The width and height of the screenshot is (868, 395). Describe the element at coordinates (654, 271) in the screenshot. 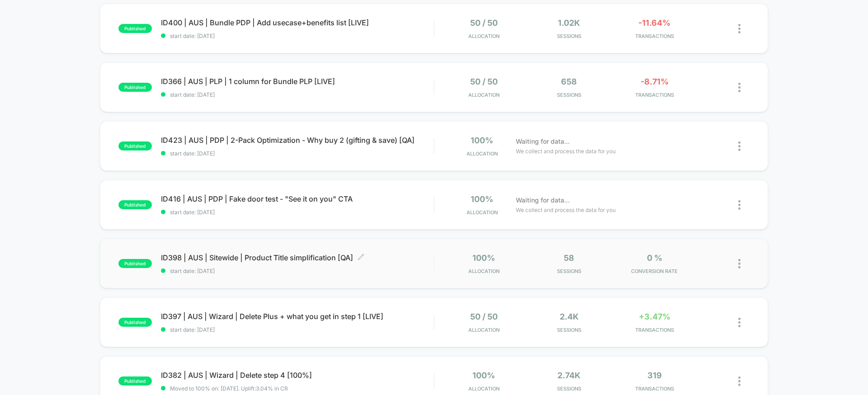

I see `span: CONVERSION RATE` at that location.